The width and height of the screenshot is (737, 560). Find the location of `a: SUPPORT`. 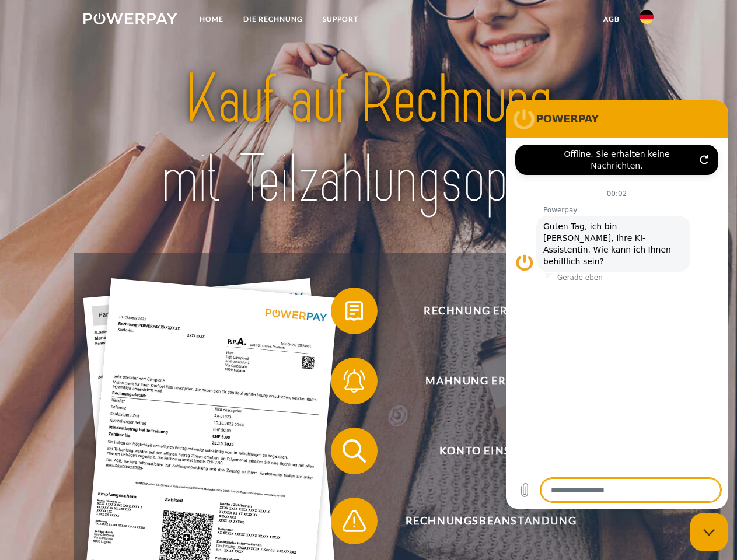

a: SUPPORT is located at coordinates (340, 19).